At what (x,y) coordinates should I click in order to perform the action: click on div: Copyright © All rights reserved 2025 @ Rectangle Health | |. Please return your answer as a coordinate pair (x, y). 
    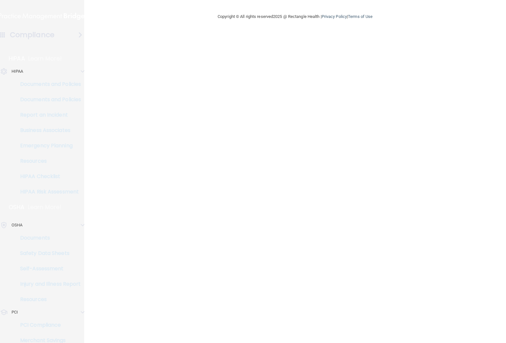
    Looking at the image, I should click on (295, 17).